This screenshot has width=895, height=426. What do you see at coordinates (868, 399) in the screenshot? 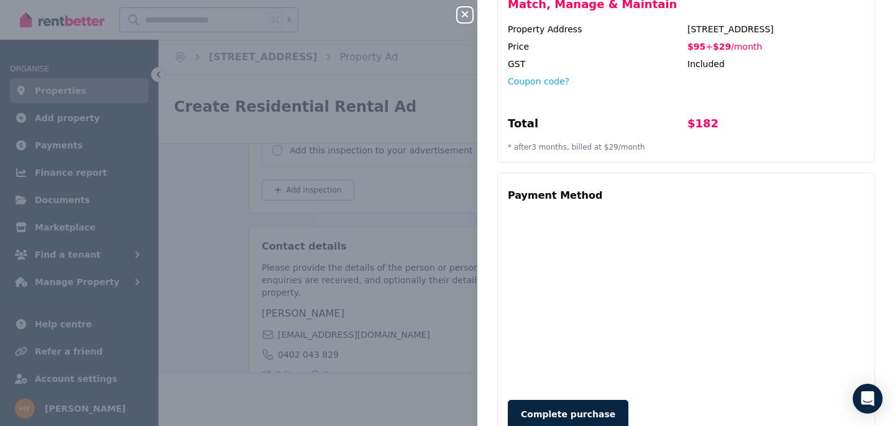
I see `div: Open Intercom Messenger` at bounding box center [868, 399].